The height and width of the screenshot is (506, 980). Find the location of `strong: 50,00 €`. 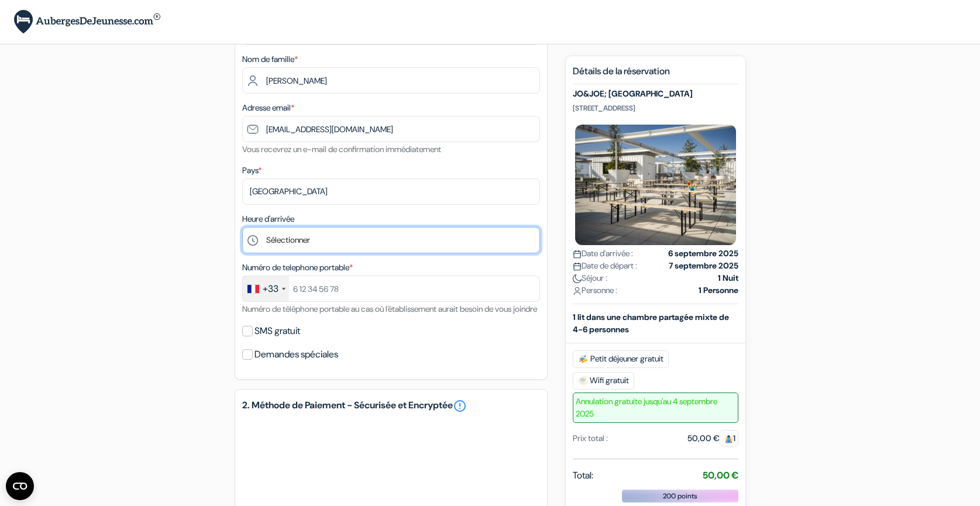

strong: 50,00 € is located at coordinates (720, 475).